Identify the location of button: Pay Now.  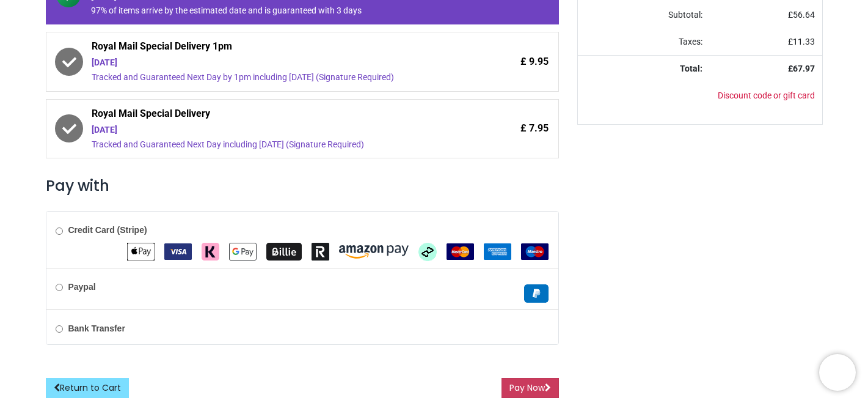
(531, 388).